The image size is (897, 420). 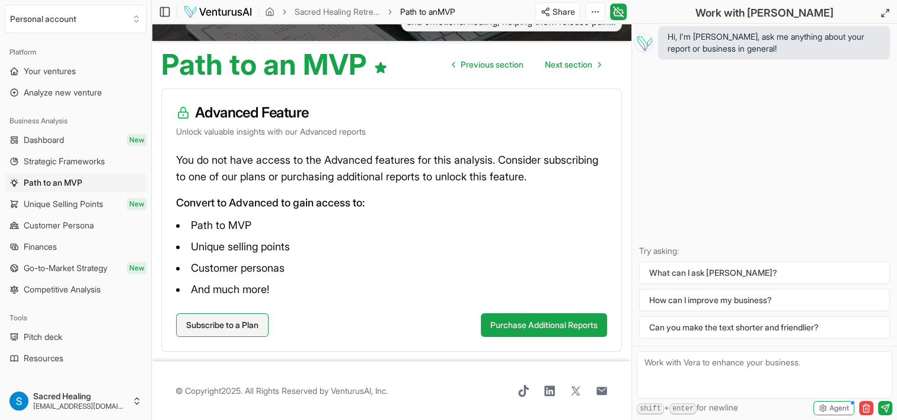 What do you see at coordinates (63, 204) in the screenshot?
I see `span: Unique Selling Points` at bounding box center [63, 204].